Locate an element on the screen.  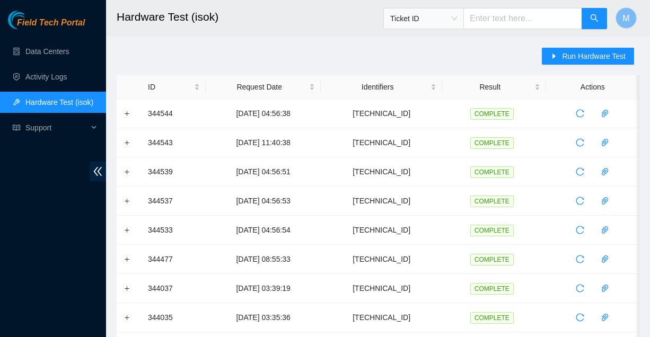
td: 344544 is located at coordinates (174, 114).